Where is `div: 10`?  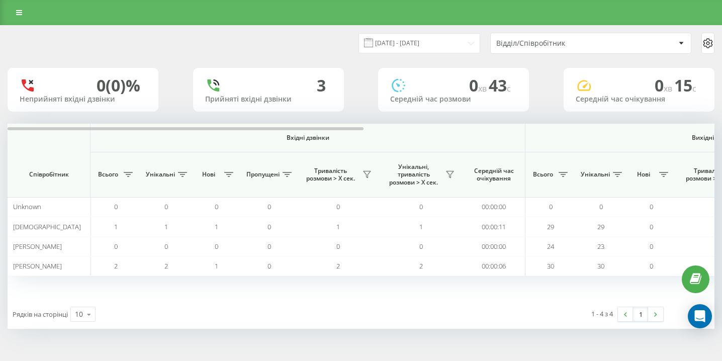
div: 10 is located at coordinates (79, 314).